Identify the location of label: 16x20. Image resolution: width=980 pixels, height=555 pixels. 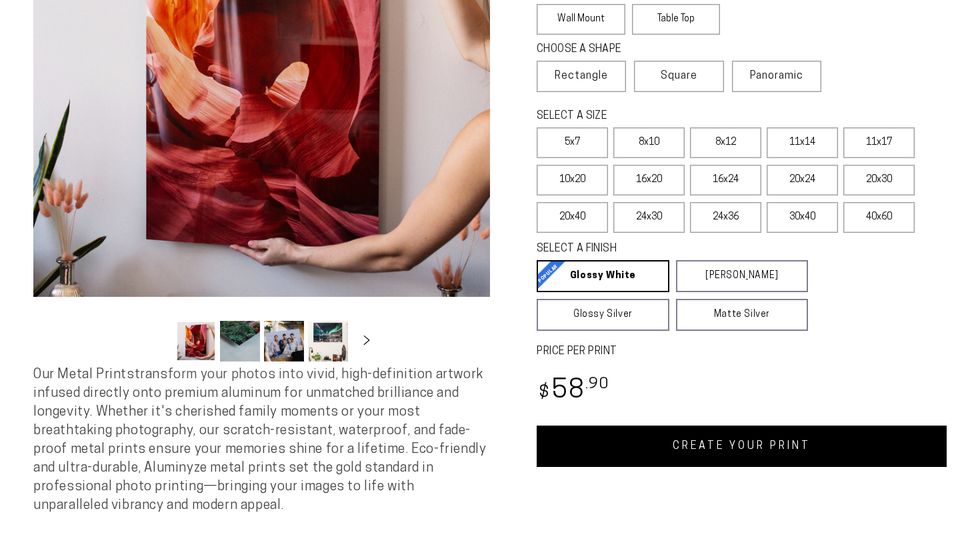
(649, 180).